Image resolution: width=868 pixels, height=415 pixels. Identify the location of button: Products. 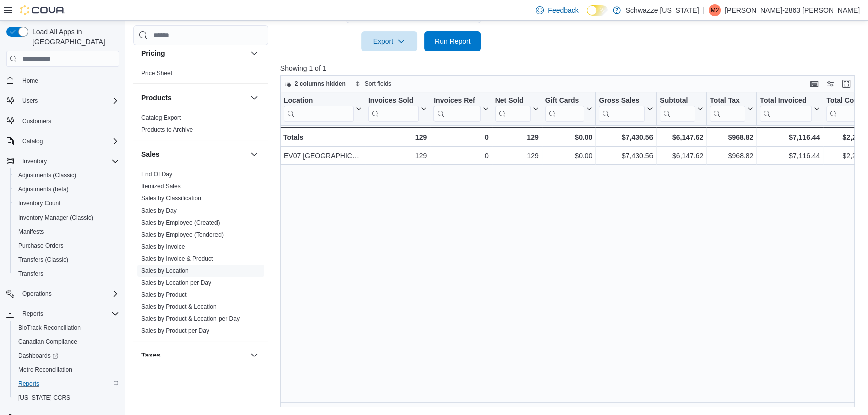
(193, 98).